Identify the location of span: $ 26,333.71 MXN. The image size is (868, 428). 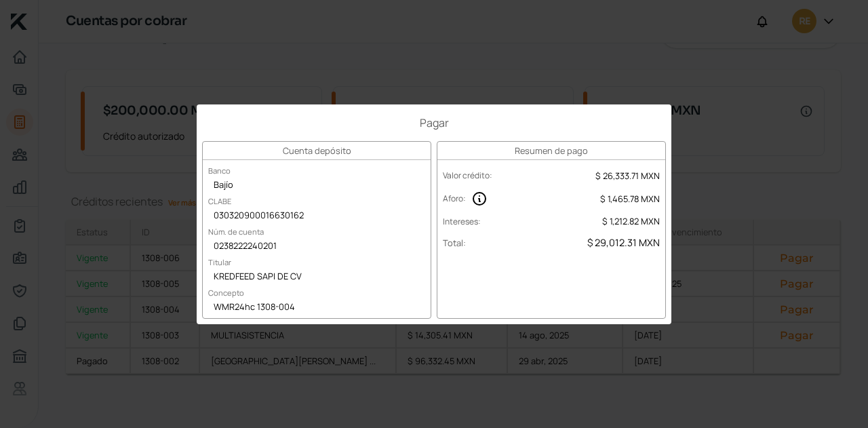
(627, 176).